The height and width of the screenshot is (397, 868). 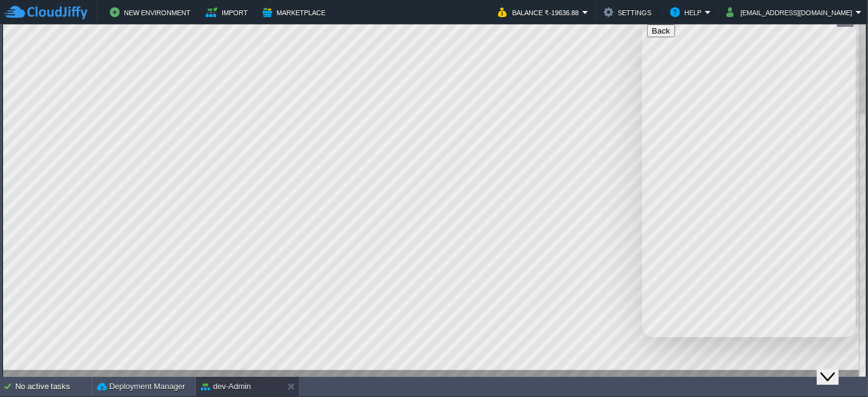 What do you see at coordinates (226, 387) in the screenshot?
I see `button: dev-Admin` at bounding box center [226, 387].